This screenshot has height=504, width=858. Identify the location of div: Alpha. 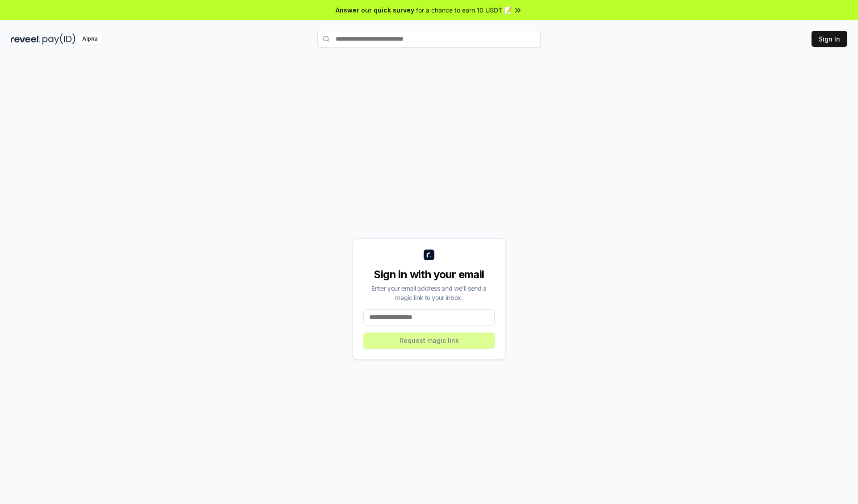
(90, 38).